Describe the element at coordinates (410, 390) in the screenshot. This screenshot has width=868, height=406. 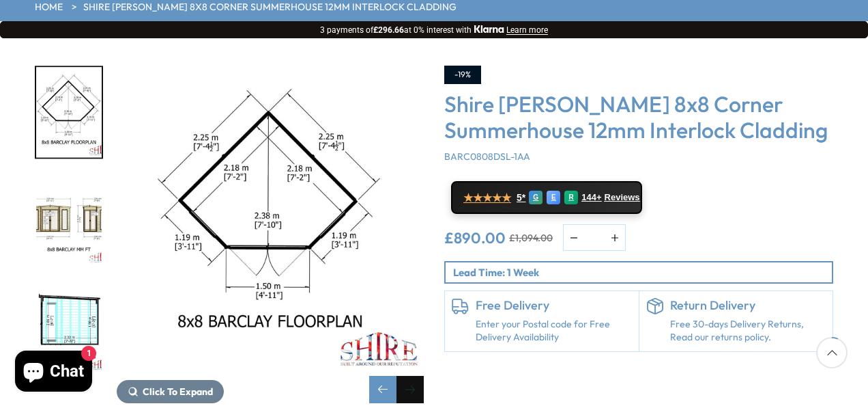
I see `div: Next slide` at that location.